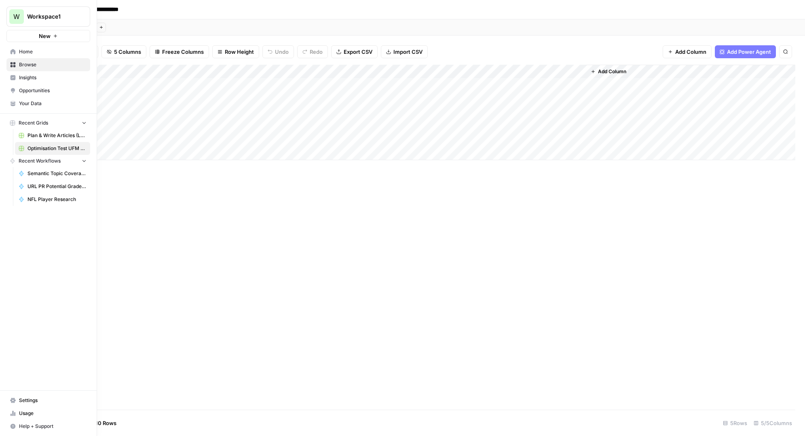  What do you see at coordinates (127, 52) in the screenshot?
I see `span: 5 Columns` at bounding box center [127, 52].